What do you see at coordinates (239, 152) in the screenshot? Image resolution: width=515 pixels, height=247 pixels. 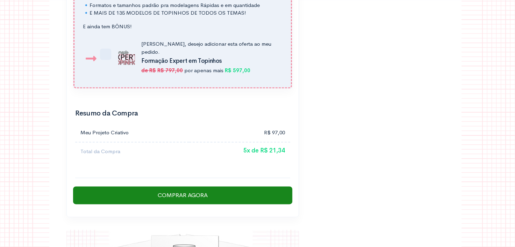 I see `td: 5x de R$ 21,34` at bounding box center [239, 152].